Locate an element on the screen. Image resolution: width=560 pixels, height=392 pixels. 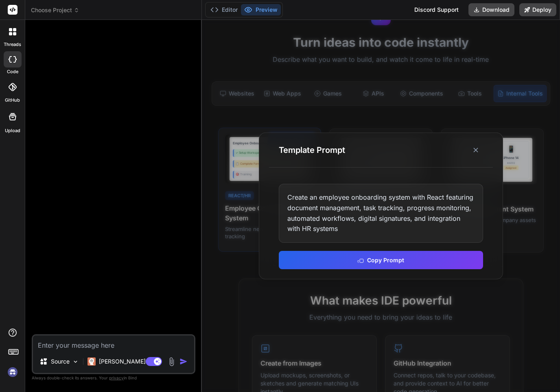
button: Download is located at coordinates (491, 10).